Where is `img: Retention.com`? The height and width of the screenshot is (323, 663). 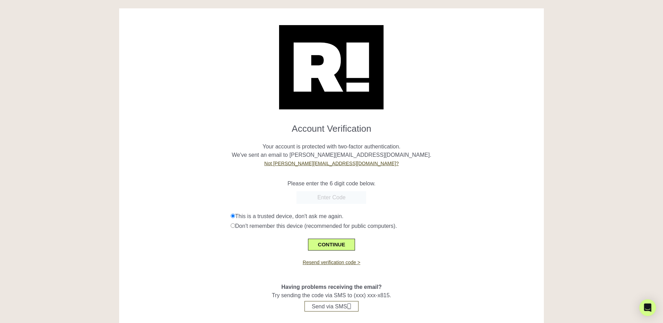 img: Retention.com is located at coordinates (331, 67).